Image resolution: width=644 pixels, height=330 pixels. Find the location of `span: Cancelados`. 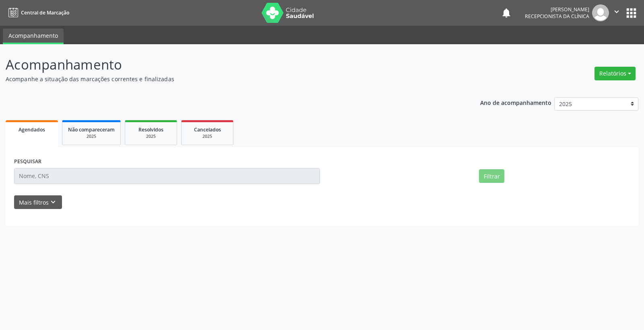

span: Cancelados is located at coordinates (207, 129).